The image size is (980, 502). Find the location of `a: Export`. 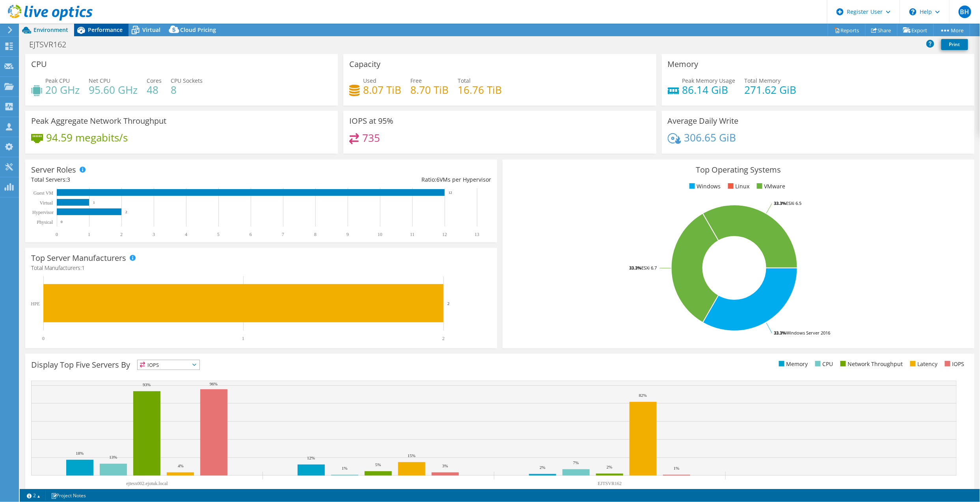

a: Export is located at coordinates (916, 30).